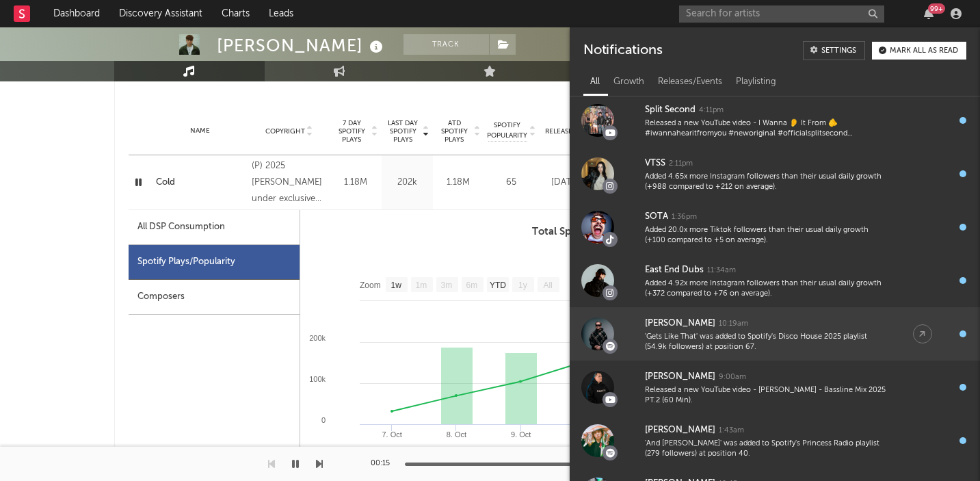  I want to click on div: 9:00am, so click(733, 378).